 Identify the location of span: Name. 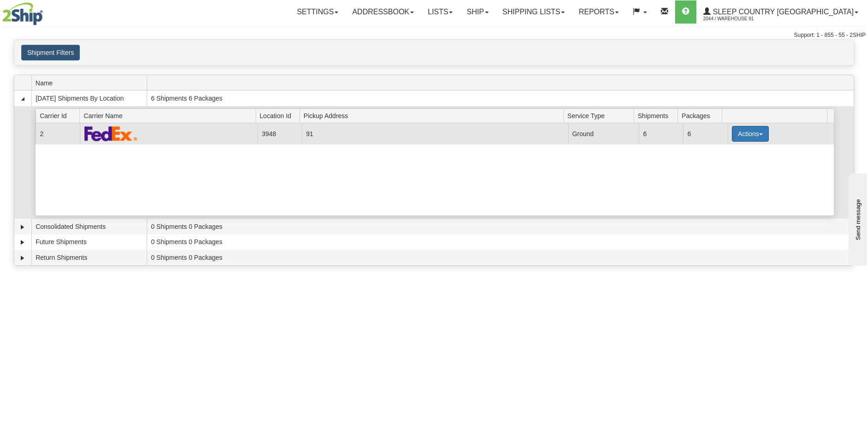
(91, 82).